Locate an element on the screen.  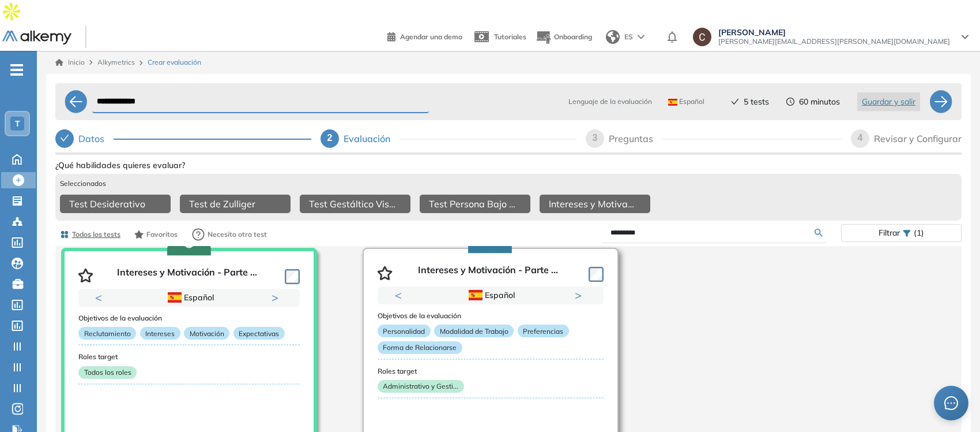
span: Necesito otro test is located at coordinates (237, 234).